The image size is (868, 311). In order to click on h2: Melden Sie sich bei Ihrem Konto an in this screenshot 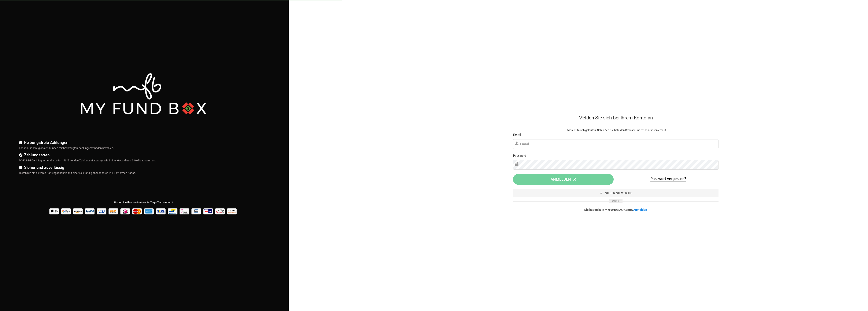, I will do `click(616, 118)`.